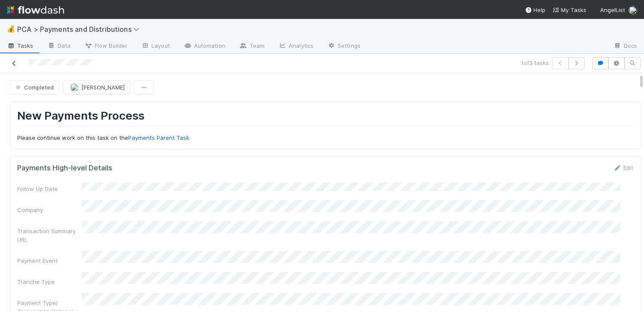  Describe the element at coordinates (106, 45) in the screenshot. I see `span: Flow Builder` at that location.